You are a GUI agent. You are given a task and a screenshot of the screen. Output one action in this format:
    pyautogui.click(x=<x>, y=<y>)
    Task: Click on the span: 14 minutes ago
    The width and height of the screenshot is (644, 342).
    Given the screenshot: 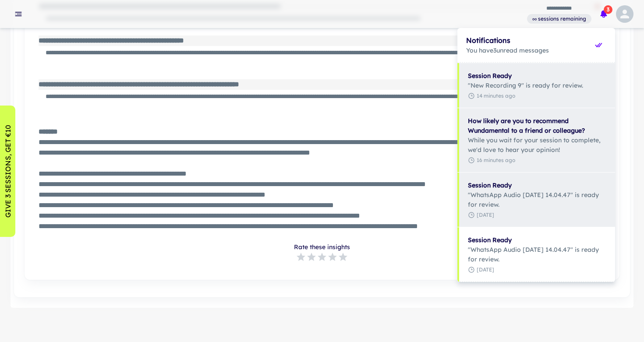 What is the action you would take?
    pyautogui.click(x=537, y=96)
    